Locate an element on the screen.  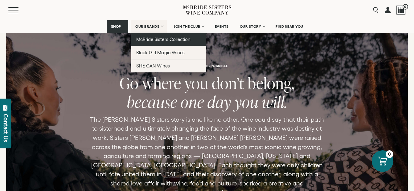
span: OUR STORY is located at coordinates (251, 27).